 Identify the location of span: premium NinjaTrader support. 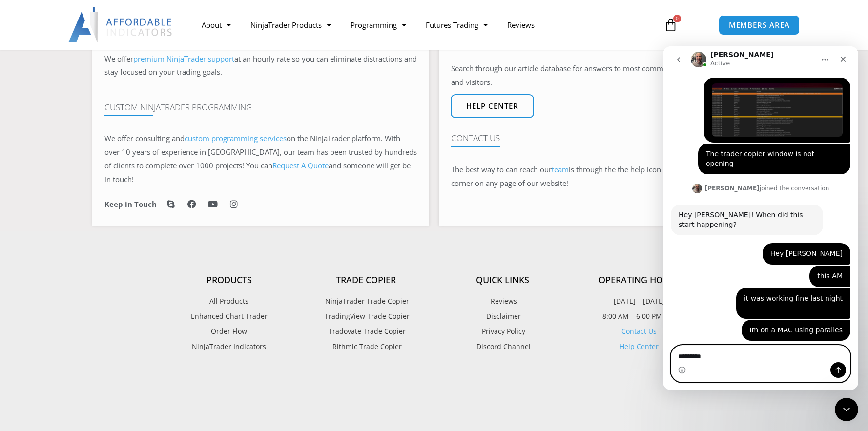
(183, 58).